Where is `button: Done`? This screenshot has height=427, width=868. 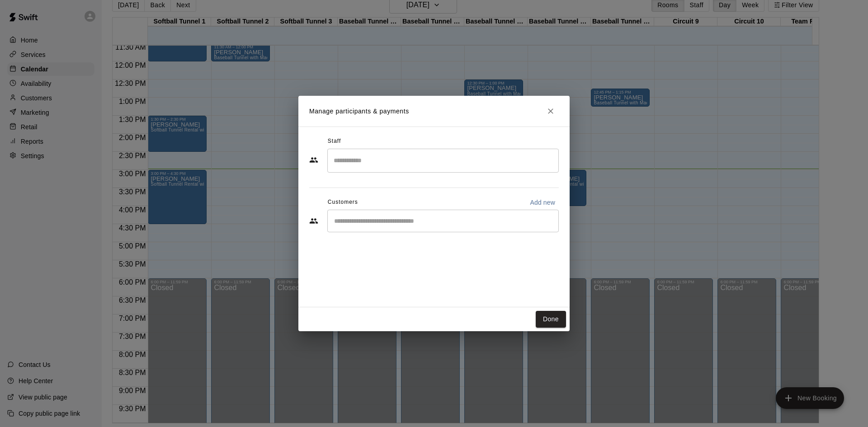
button: Done is located at coordinates (551, 319).